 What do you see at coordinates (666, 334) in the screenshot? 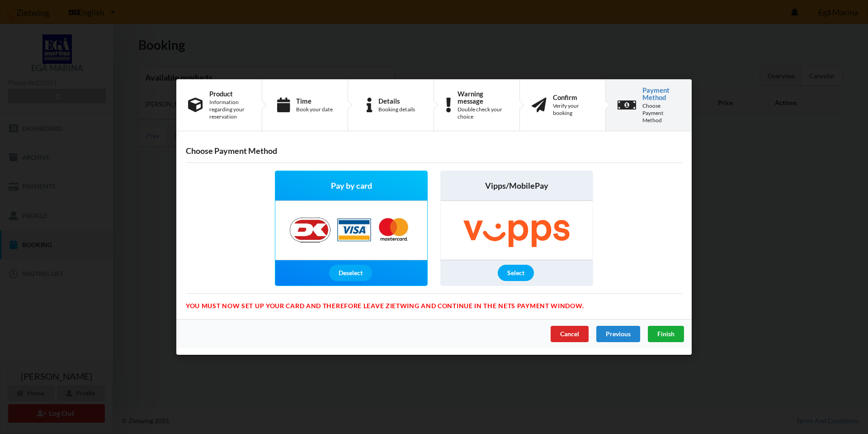
I see `span: Finish` at bounding box center [666, 334].